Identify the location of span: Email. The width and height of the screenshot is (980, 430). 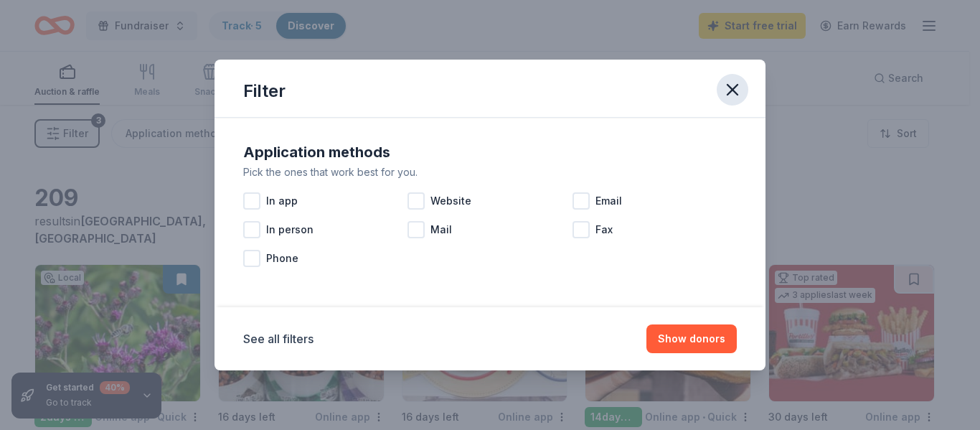
(608, 201).